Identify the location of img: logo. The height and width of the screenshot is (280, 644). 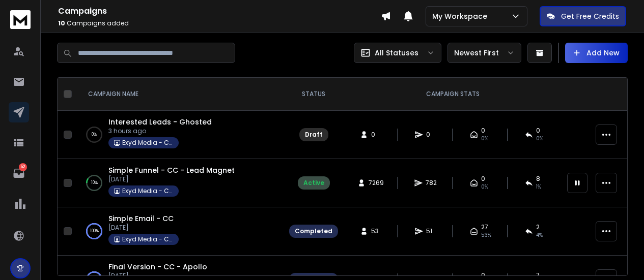
(21, 20).